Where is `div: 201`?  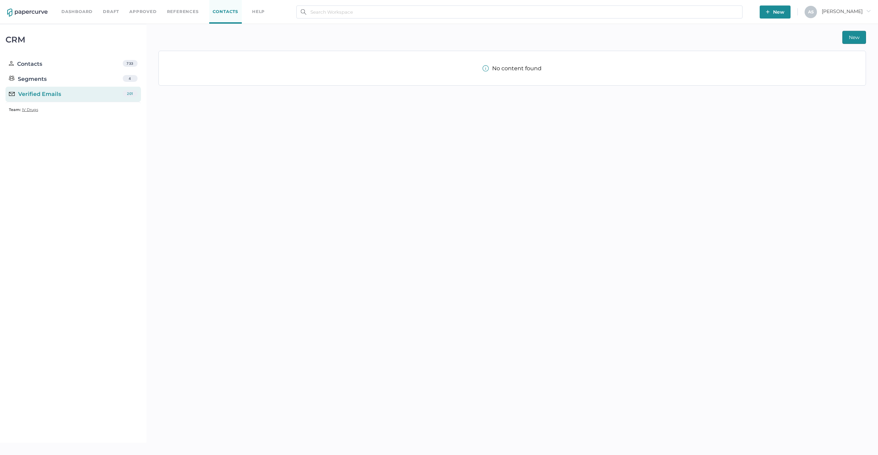 div: 201 is located at coordinates (130, 94).